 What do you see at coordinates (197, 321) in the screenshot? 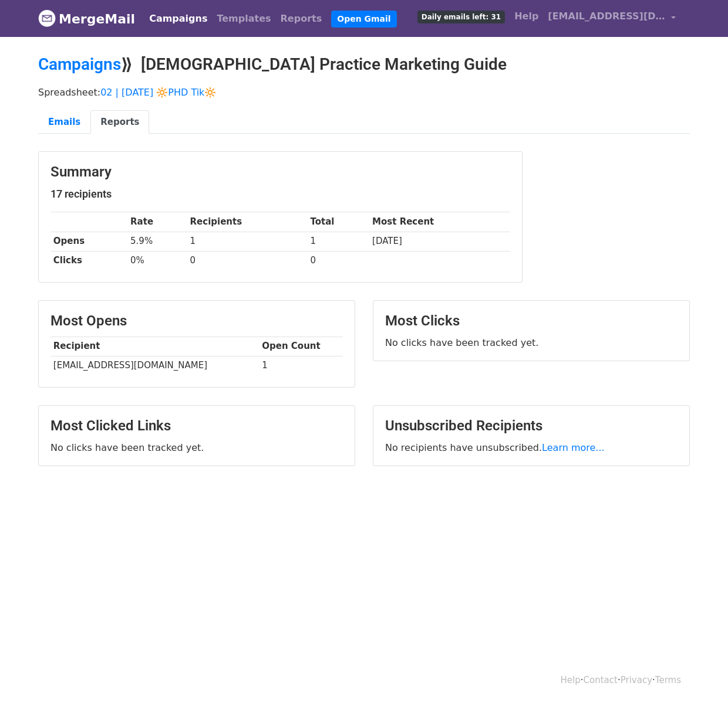
I see `h3: Most Opens` at bounding box center [197, 321].